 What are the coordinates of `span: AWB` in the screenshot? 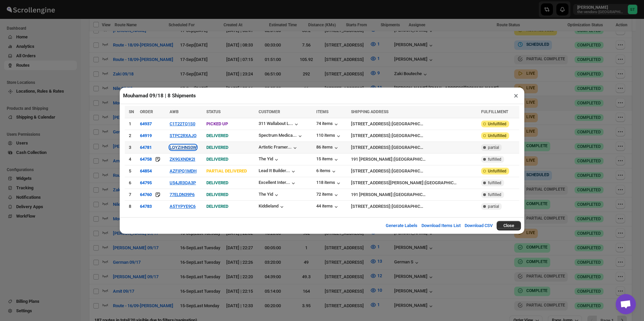 It's located at (174, 112).